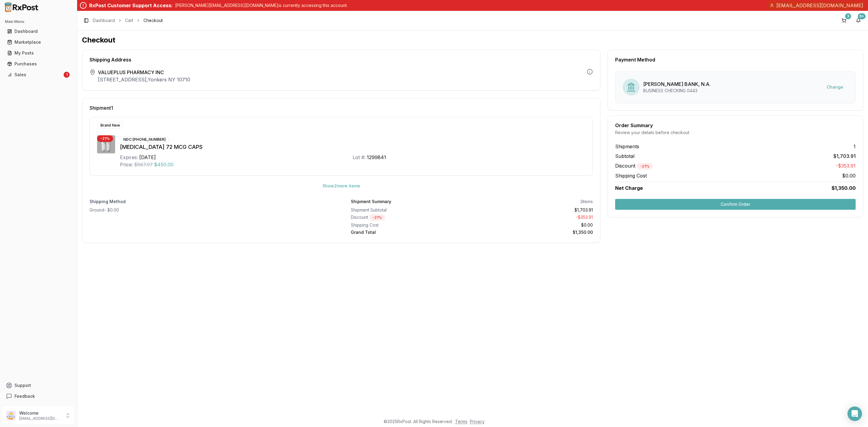 The height and width of the screenshot is (427, 868). Describe the element at coordinates (67, 75) in the screenshot. I see `div: 1` at that location.